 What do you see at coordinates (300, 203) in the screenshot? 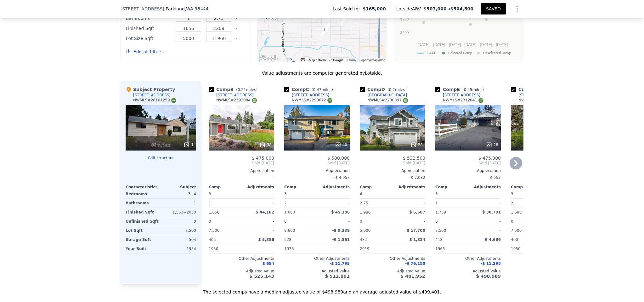
I see `div: 2` at bounding box center [300, 203].